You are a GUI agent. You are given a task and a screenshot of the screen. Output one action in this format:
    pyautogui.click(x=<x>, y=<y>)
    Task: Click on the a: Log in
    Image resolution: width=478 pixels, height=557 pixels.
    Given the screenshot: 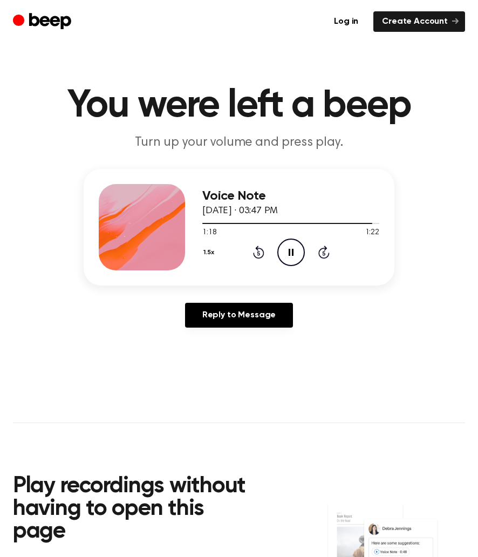 What is the action you would take?
    pyautogui.click(x=346, y=22)
    